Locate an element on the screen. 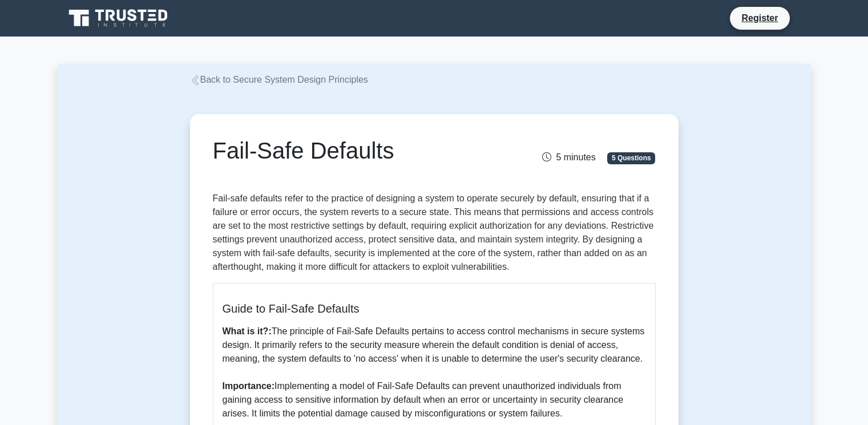 This screenshot has height=425, width=868. b: Importance: is located at coordinates (249, 386).